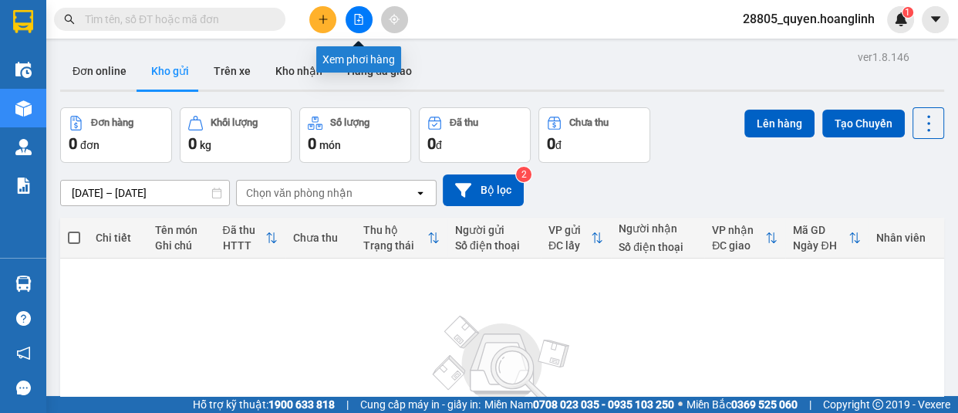  Describe the element at coordinates (475, 135) in the screenshot. I see `button: Đã thu0đ` at that location.